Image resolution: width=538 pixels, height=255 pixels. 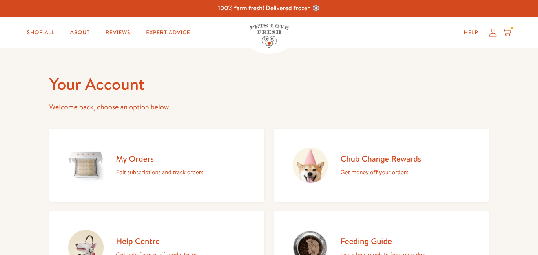 I want to click on a: Shop All, so click(x=41, y=33).